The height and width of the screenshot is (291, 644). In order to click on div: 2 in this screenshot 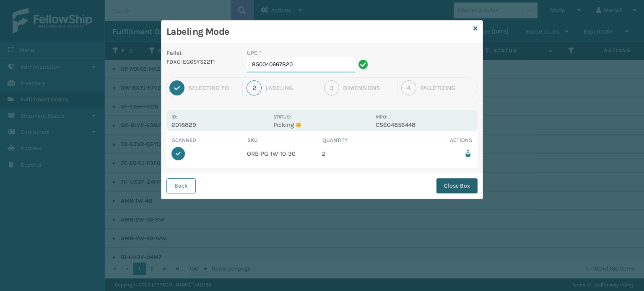, I will do `click(254, 88)`.